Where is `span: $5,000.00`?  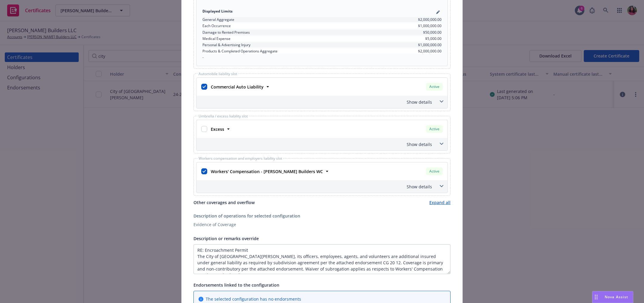
span: $5,000.00 is located at coordinates (433, 38).